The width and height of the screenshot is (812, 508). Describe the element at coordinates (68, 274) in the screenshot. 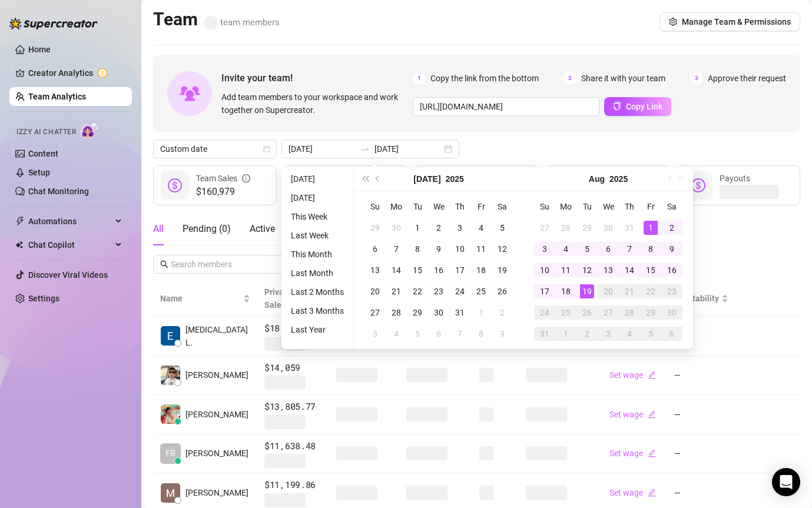

I see `a: Discover Viral Videos` at that location.